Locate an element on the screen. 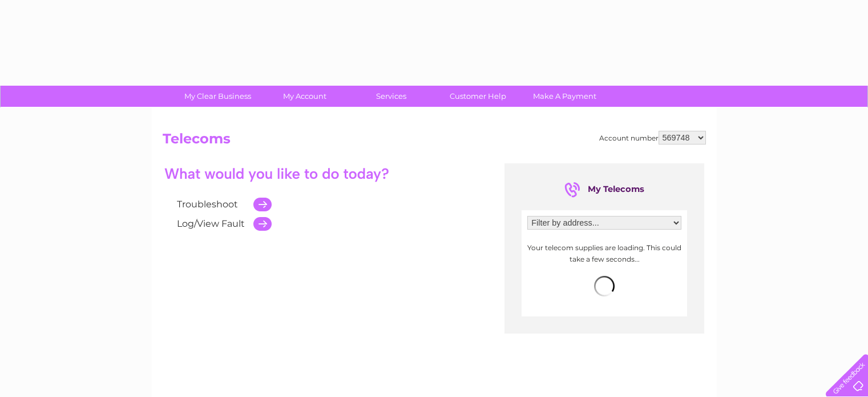 The height and width of the screenshot is (397, 868). h2: Telecoms is located at coordinates (435, 142).